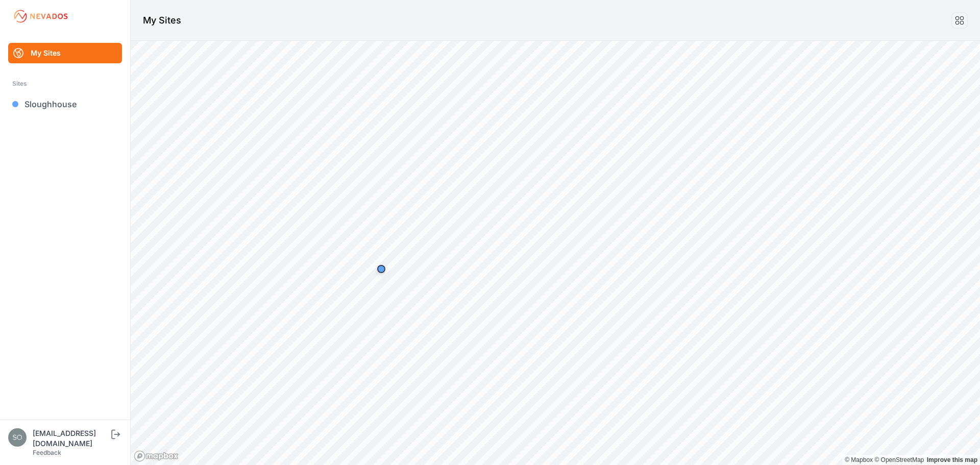 Image resolution: width=980 pixels, height=465 pixels. Describe the element at coordinates (382, 269) in the screenshot. I see `div: Map marker` at that location.